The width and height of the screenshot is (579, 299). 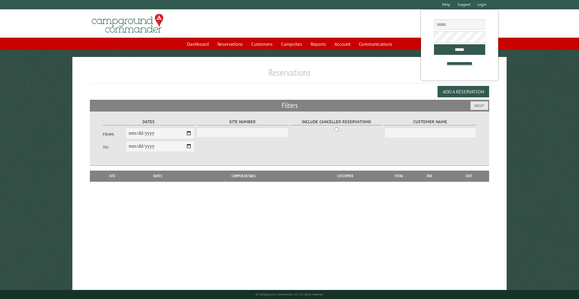 I want to click on img: Campground Commander, so click(x=127, y=24).